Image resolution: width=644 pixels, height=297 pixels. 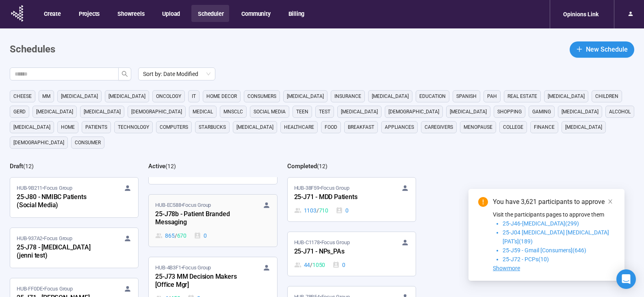 I want to click on span: Food, so click(x=330, y=128).